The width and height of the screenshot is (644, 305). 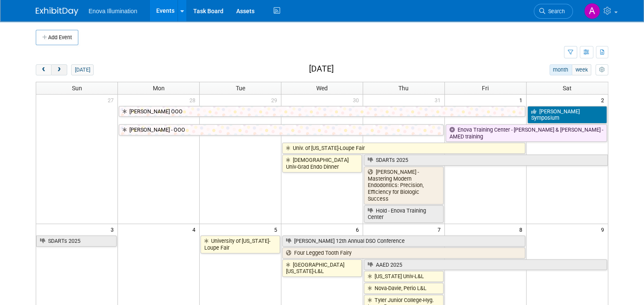 I want to click on span: Tue, so click(x=240, y=88).